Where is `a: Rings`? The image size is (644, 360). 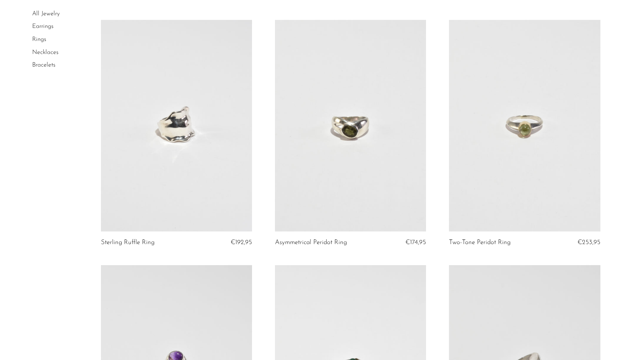
a: Rings is located at coordinates (39, 39).